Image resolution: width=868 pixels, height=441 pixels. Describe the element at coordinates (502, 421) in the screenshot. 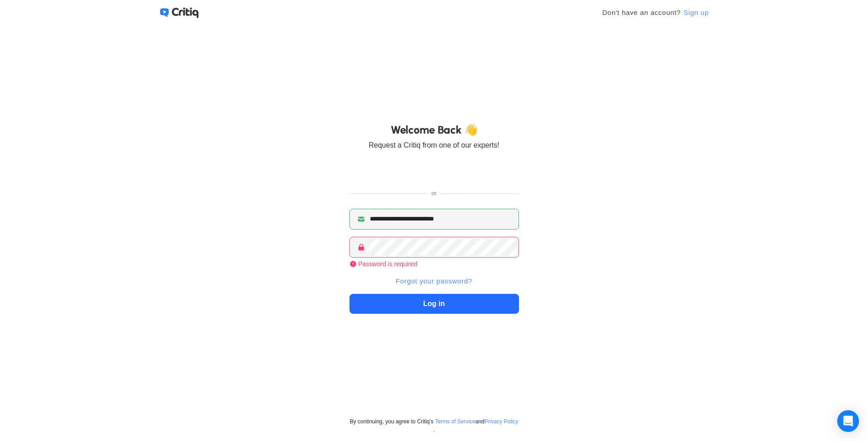

I see `a: Privacy Policy` at that location.